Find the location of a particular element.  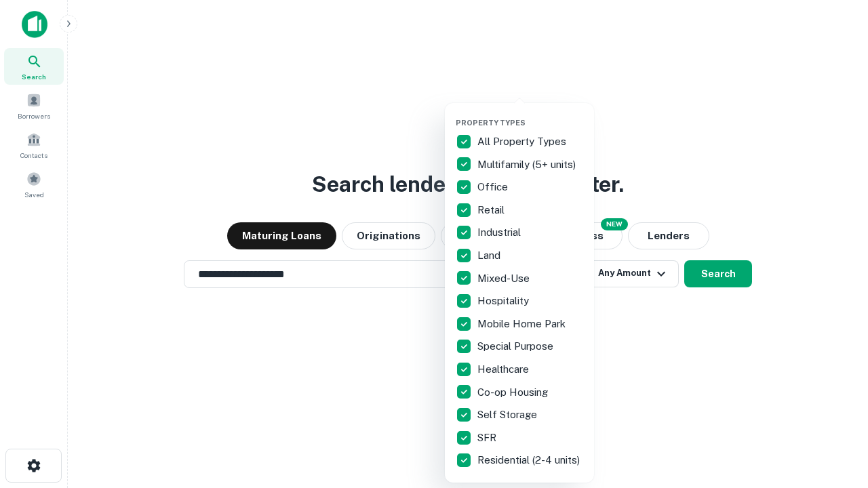

p: Residential (2-4 units) is located at coordinates (530, 460).